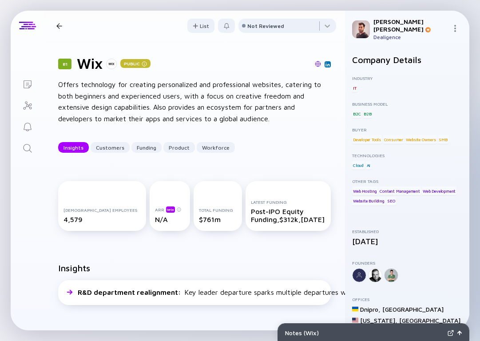 The height and width of the screenshot is (341, 480). Describe the element at coordinates (358, 165) in the screenshot. I see `div: Cloud` at that location.